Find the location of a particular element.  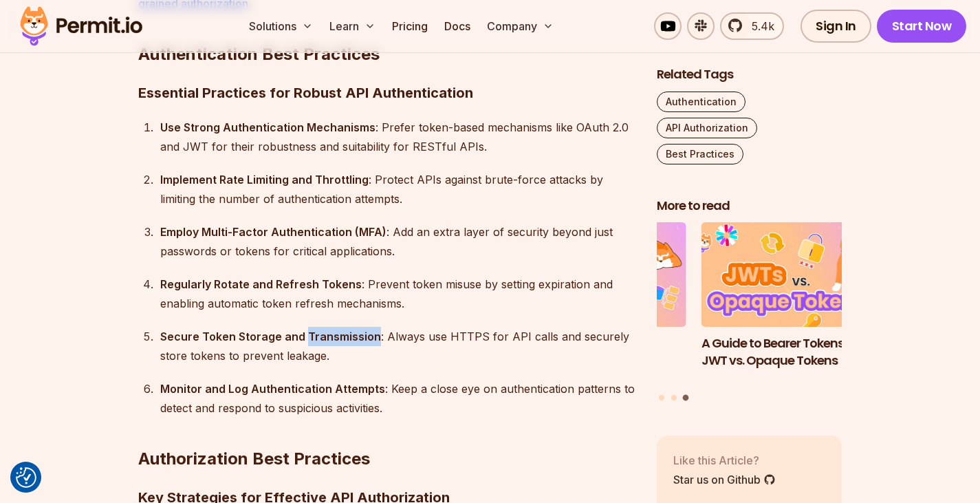

h3: Policy-Based Access Control (PBAC) Isn’t as Great as You Think is located at coordinates (594, 361).